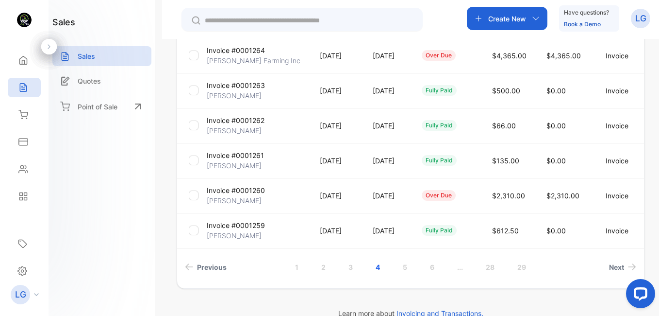 The height and width of the screenshot is (316, 659). Describe the element at coordinates (297, 266) in the screenshot. I see `a: Page 1` at that location.